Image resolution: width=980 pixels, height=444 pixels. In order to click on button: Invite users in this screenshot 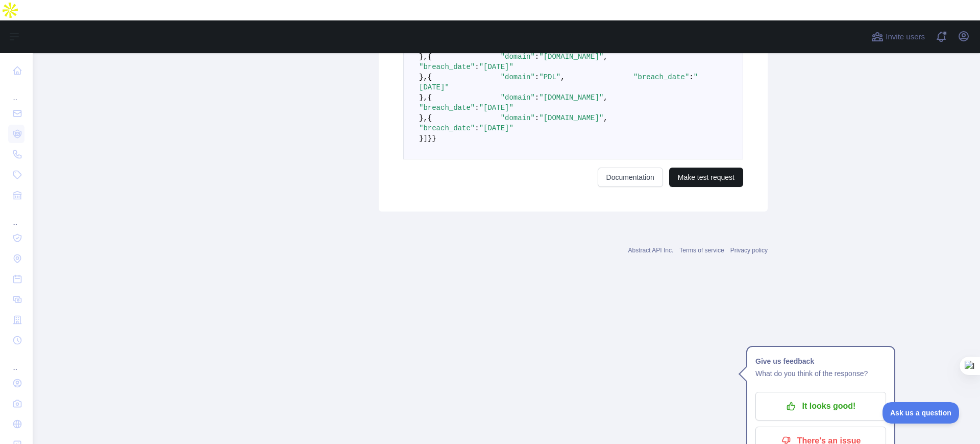, I will do `click(898, 37)`.